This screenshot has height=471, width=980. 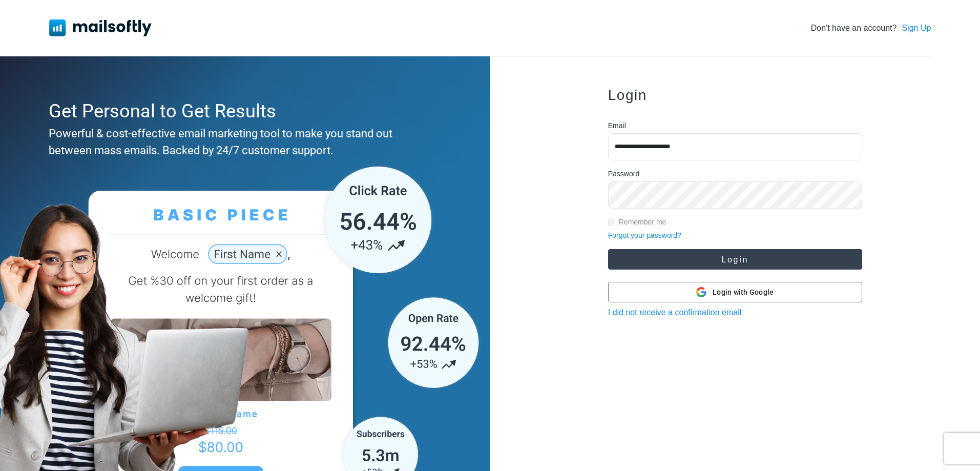 What do you see at coordinates (871, 28) in the screenshot?
I see `div: Don't have an account?` at bounding box center [871, 28].